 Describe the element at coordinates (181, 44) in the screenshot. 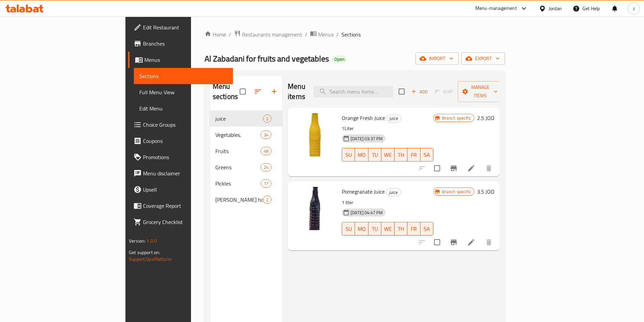

I see `a: Branches` at that location.